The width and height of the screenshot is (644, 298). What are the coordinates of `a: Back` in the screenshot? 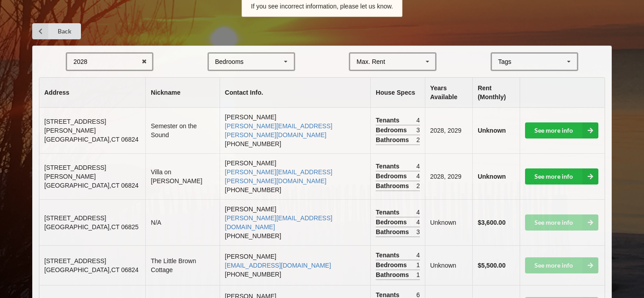 It's located at (56, 31).